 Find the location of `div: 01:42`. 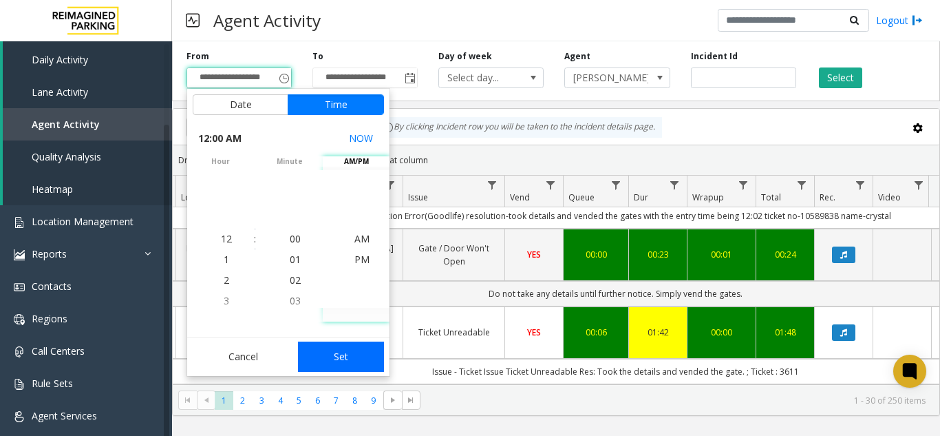

div: 01:42 is located at coordinates (658, 332).